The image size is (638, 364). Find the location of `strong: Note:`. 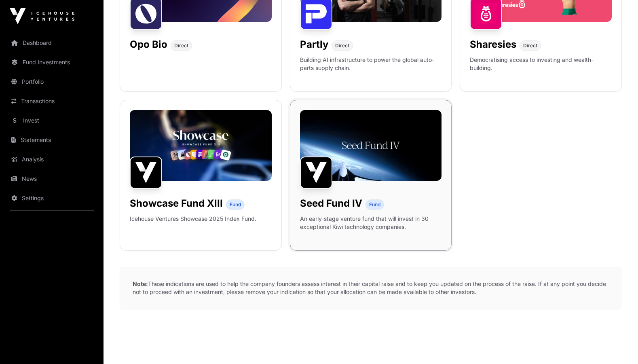

strong: Note: is located at coordinates (140, 284).